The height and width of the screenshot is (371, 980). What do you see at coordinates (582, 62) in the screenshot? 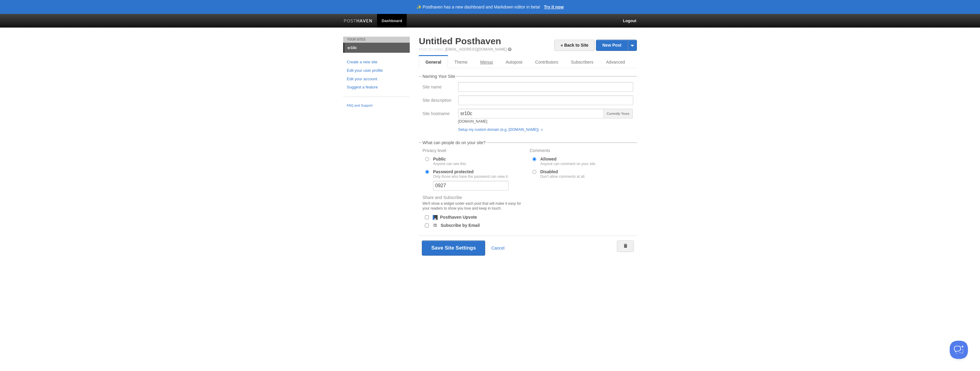
I see `a: Subscribers` at bounding box center [582, 62].